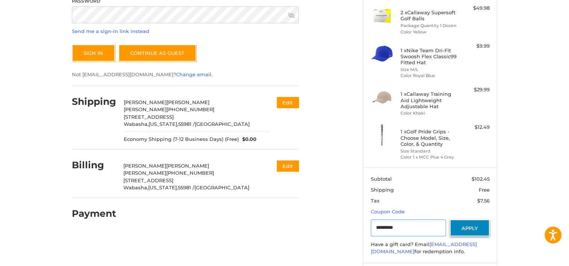 The height and width of the screenshot is (266, 569). Describe the element at coordinates (475, 8) in the screenshot. I see `div: $49.98` at that location.